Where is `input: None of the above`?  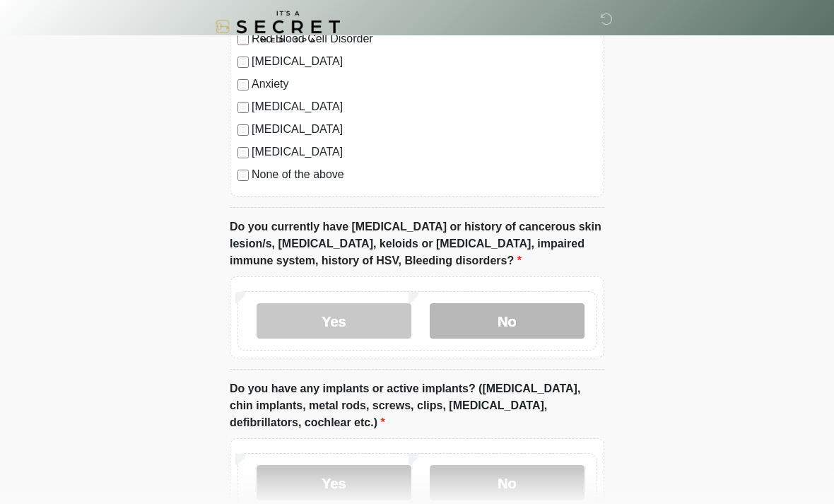
input: None of the above is located at coordinates (243, 176).